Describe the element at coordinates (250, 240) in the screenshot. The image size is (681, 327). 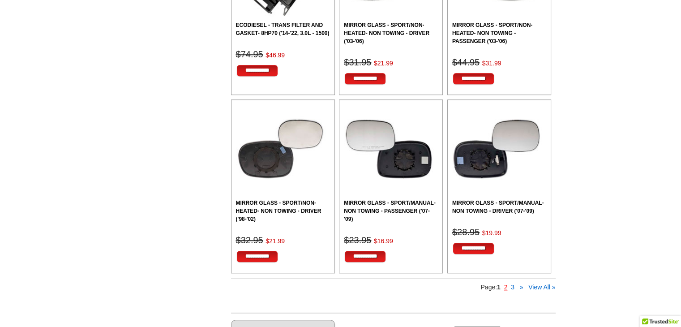
I see `del: $32.95` at that location.